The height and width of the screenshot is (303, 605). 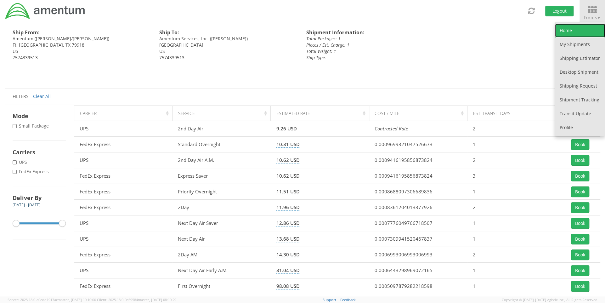 What do you see at coordinates (221, 129) in the screenshot?
I see `td: 2nd Day Air` at bounding box center [221, 129].